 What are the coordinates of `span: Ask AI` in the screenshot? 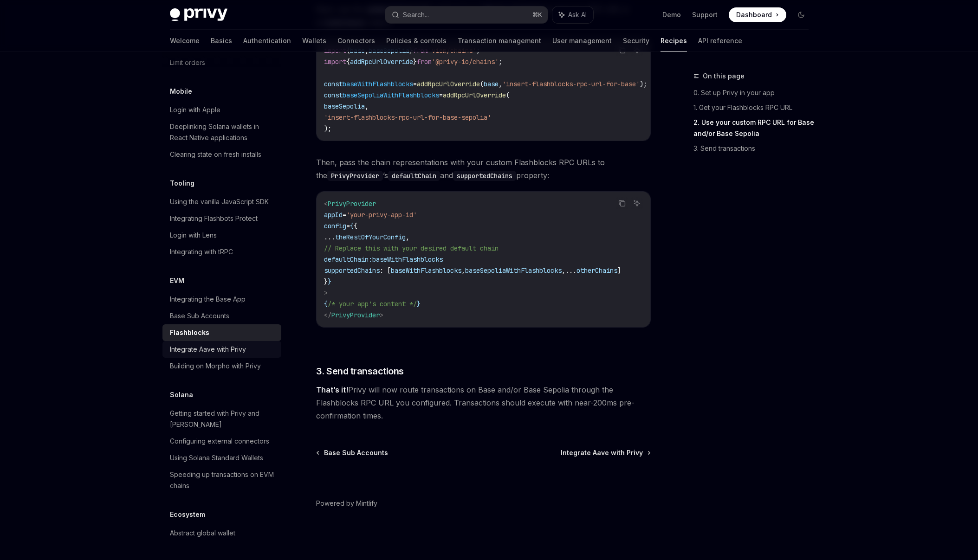 It's located at (578, 15).